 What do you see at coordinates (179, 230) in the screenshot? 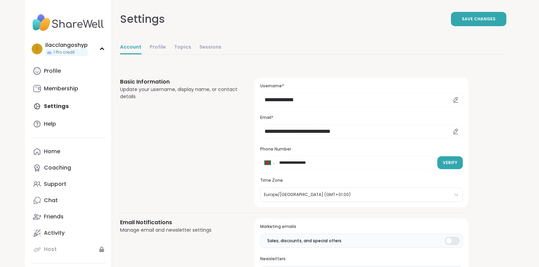
I see `div: Manage email and newsletter settings` at bounding box center [179, 230].